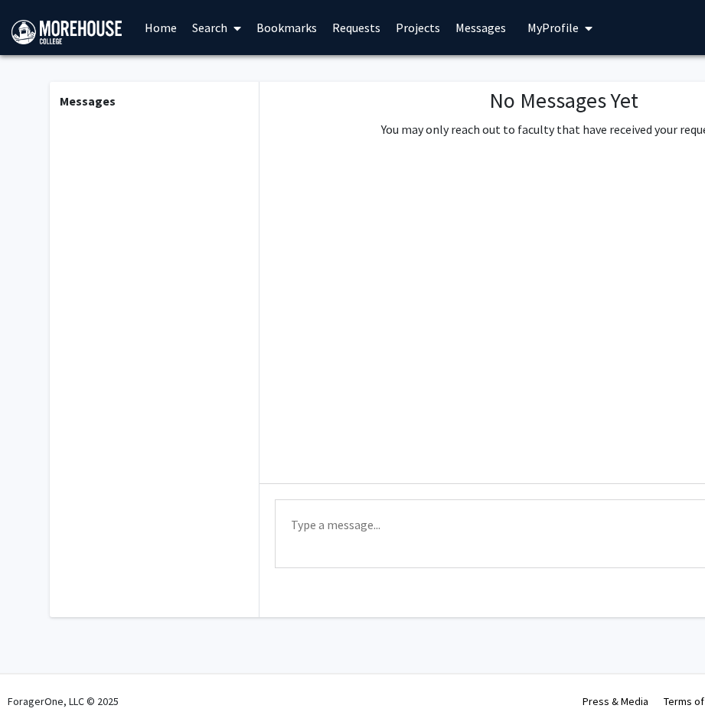 The image size is (705, 728). What do you see at coordinates (418, 27) in the screenshot?
I see `a: Projects` at bounding box center [418, 27].